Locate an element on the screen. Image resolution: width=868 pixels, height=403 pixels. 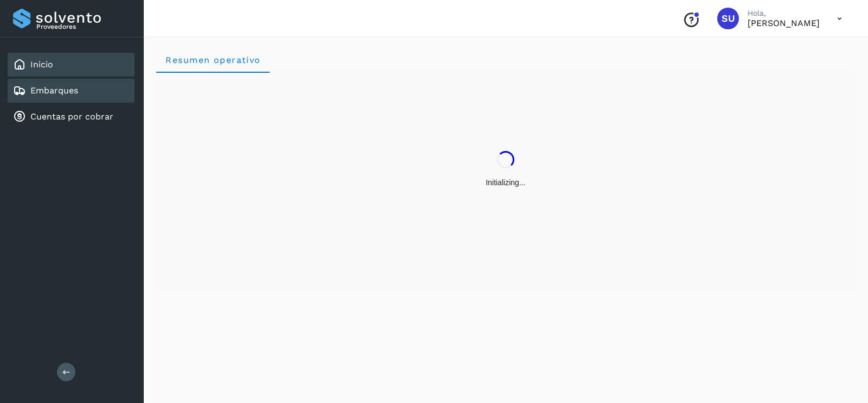
p: Sayra Ugalde is located at coordinates (783, 23).